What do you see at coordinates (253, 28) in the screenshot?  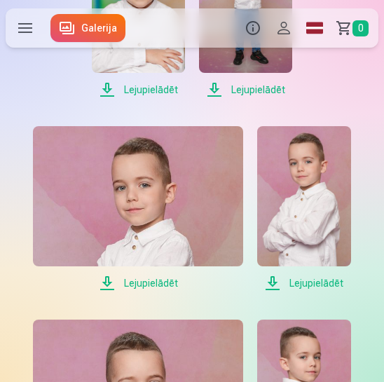 I see `button: Info` at bounding box center [253, 28].